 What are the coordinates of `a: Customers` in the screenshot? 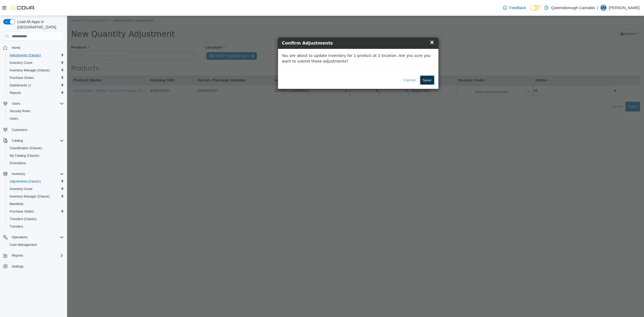 It's located at (20, 130).